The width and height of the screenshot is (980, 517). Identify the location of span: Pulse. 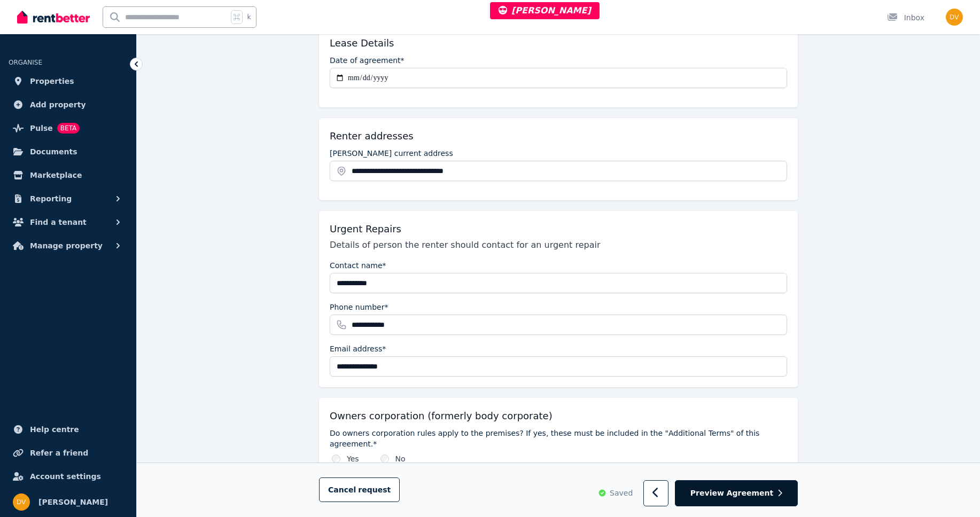
(41, 128).